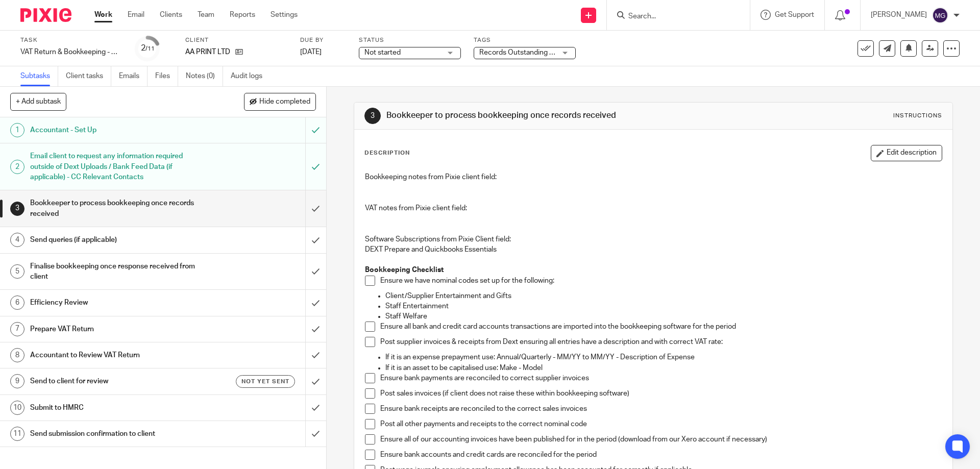  Describe the element at coordinates (72, 52) in the screenshot. I see `div: VAT Return &amp; Bookkeeping - Quarterly - May - July, 2025` at that location.